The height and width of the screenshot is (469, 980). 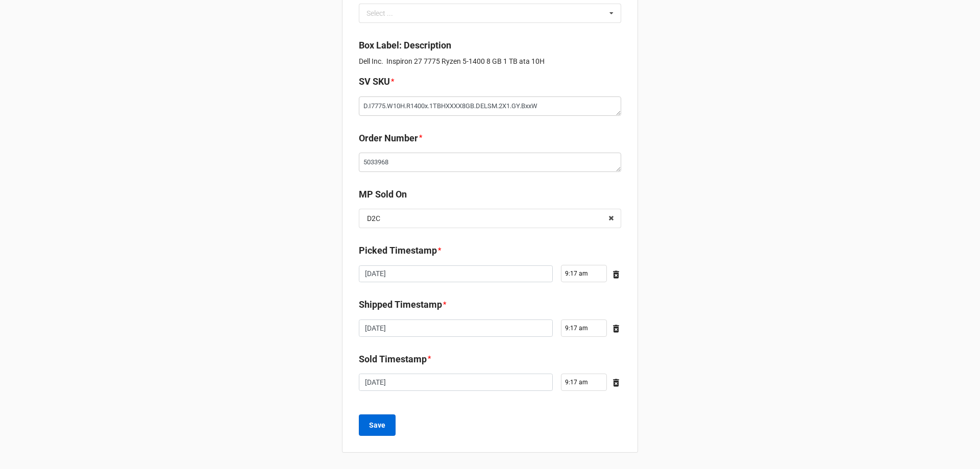 What do you see at coordinates (374, 82) in the screenshot?
I see `label: SV SKU` at bounding box center [374, 82].